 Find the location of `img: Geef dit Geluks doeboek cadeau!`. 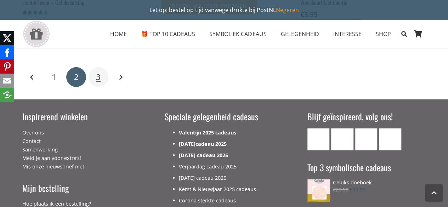

img: Geef dit Geluks doeboek cadeau! is located at coordinates (319, 191).